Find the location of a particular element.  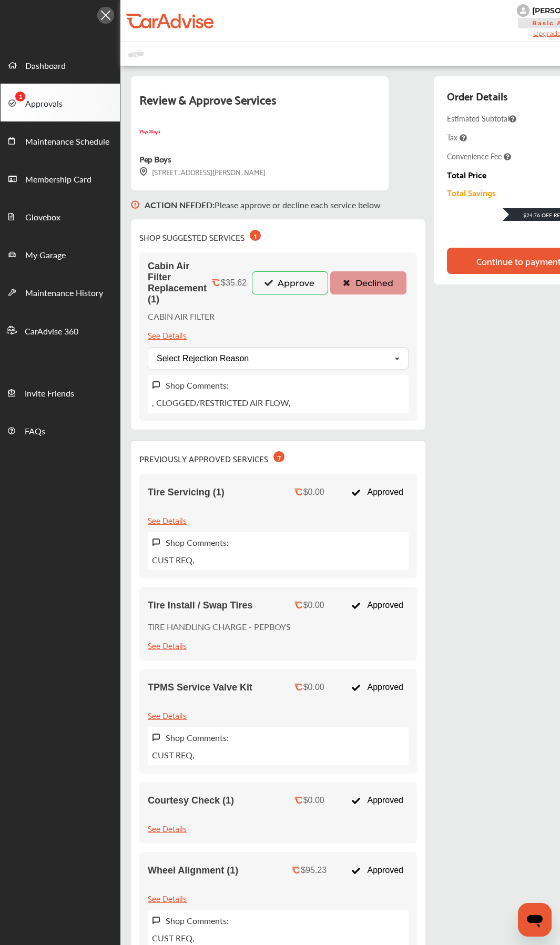

div: Total Price is located at coordinates (466, 175).